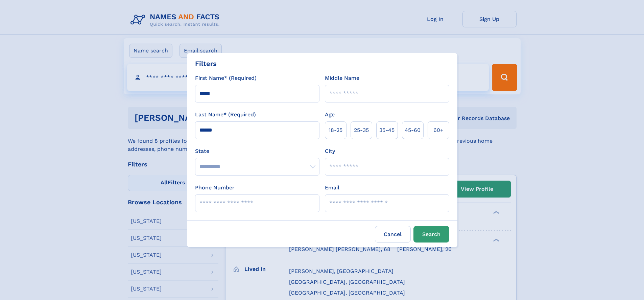 This screenshot has height=300, width=644. I want to click on label: Cancel, so click(393, 234).